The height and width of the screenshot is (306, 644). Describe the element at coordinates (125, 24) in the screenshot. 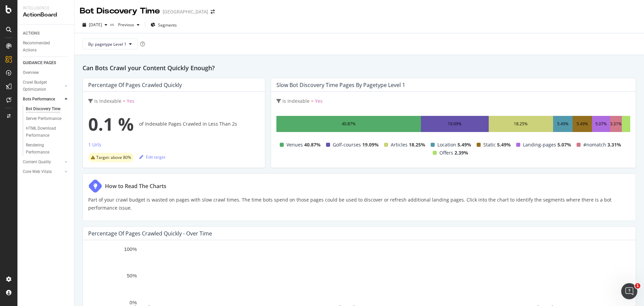

I see `span: Previous` at that location.